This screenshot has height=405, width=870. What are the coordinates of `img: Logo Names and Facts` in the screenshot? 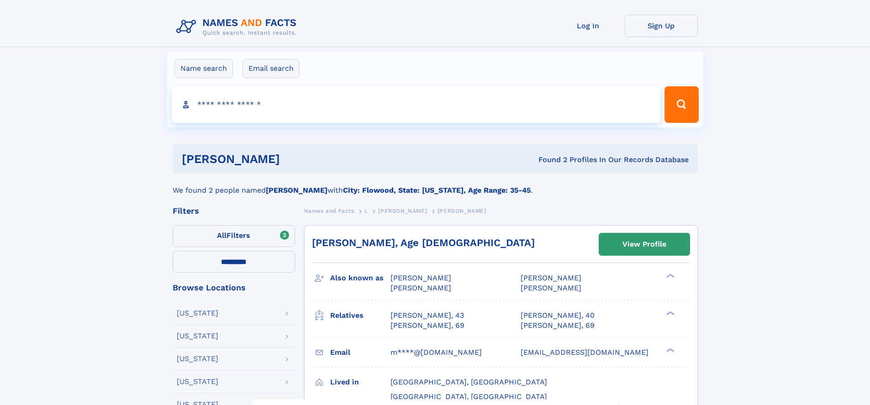 It's located at (238, 27).